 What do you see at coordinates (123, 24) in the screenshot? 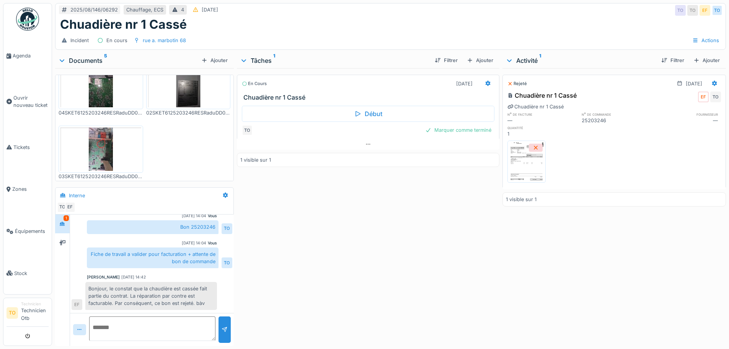
I see `h1: Chuadière nr 1 Cassé` at bounding box center [123, 24].